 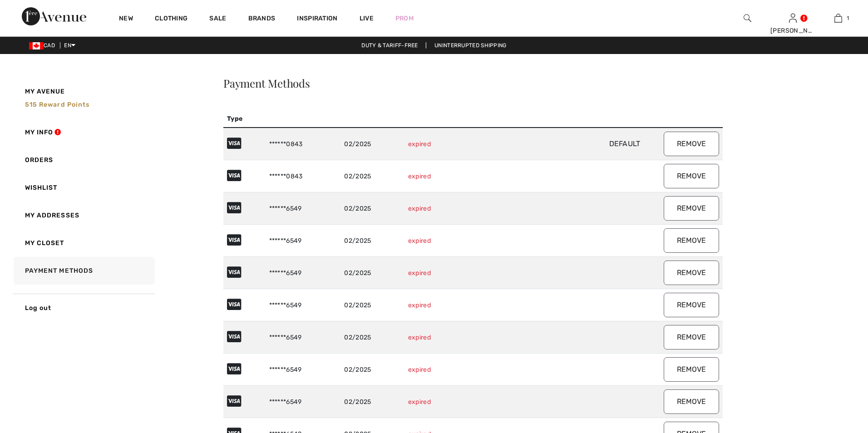 I want to click on span: CAD, so click(x=43, y=45).